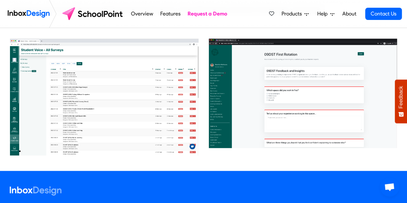 The height and width of the screenshot is (203, 407). What do you see at coordinates (401, 101) in the screenshot?
I see `button: Feedback - Show survey` at bounding box center [401, 101].